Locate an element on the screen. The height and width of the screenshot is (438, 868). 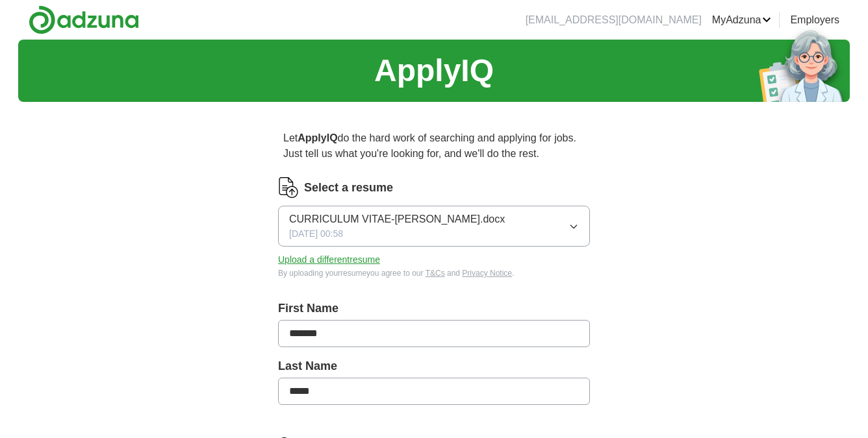
img: Adzuna logo is located at coordinates (84, 20).